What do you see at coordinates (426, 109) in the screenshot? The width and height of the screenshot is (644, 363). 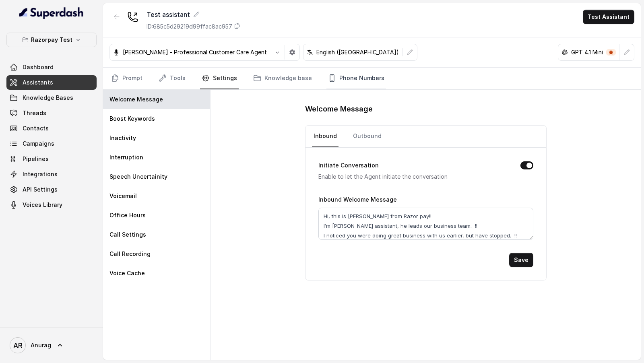 I see `h1: Welcome Message` at bounding box center [426, 109].